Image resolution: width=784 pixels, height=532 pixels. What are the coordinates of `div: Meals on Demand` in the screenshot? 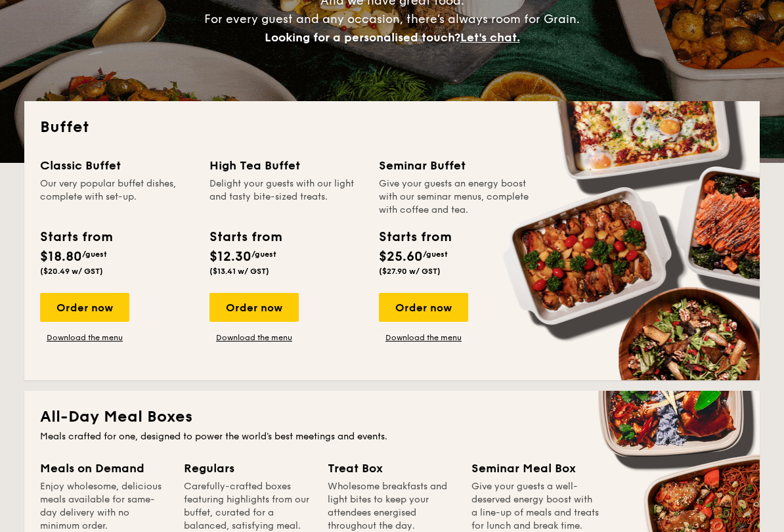 It's located at (104, 468).